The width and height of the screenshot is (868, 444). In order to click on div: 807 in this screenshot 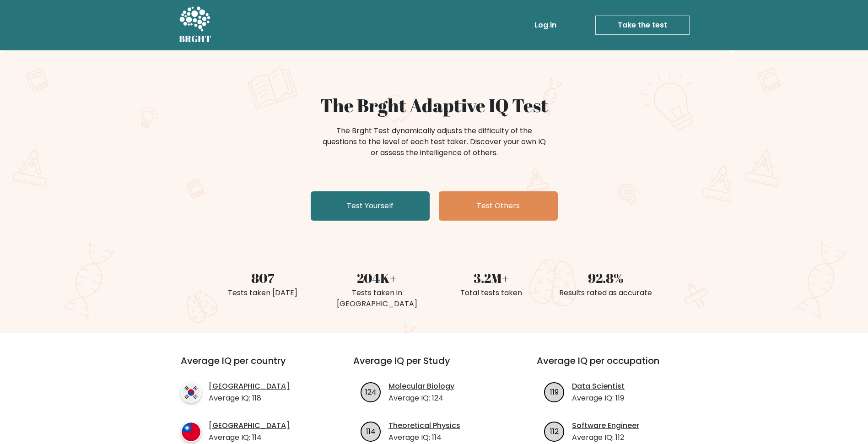, I will do `click(263, 278)`.